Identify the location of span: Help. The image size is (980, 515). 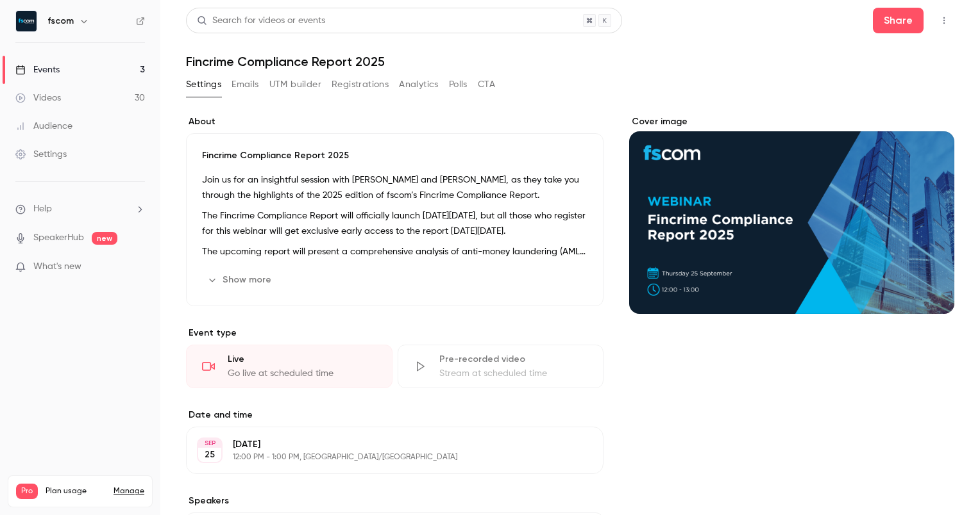
(42, 209).